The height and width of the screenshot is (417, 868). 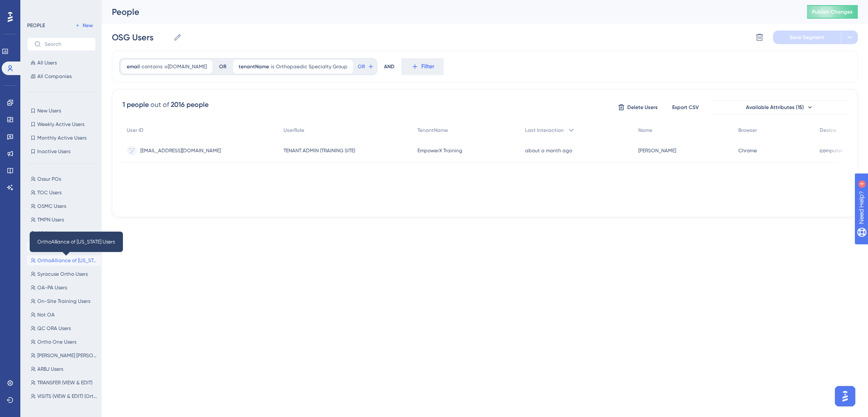 I want to click on button: All Users, so click(x=62, y=63).